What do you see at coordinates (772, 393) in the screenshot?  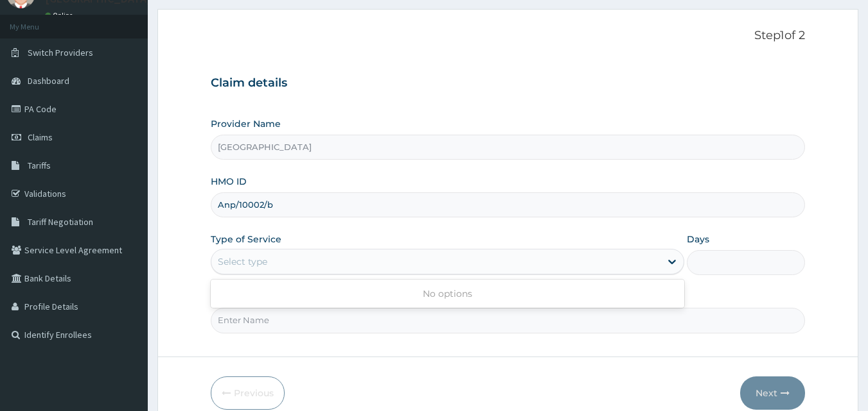 I see `button: Next` at bounding box center [772, 393].